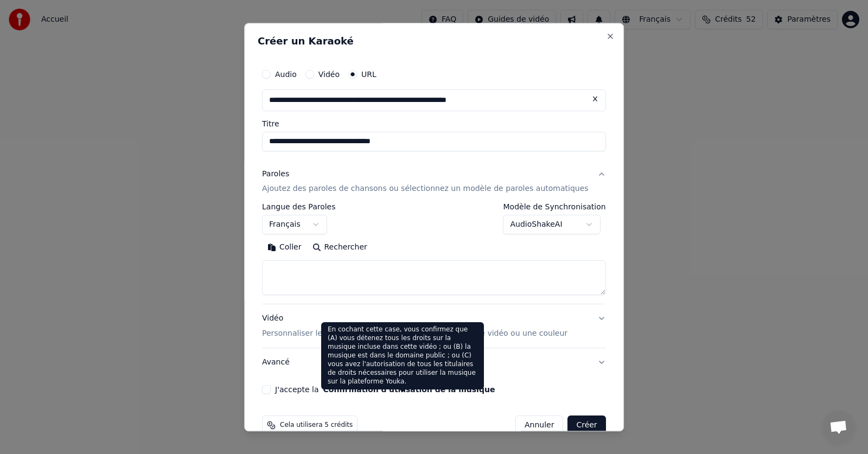  Describe the element at coordinates (276, 174) in the screenshot. I see `div: Paroles` at that location.